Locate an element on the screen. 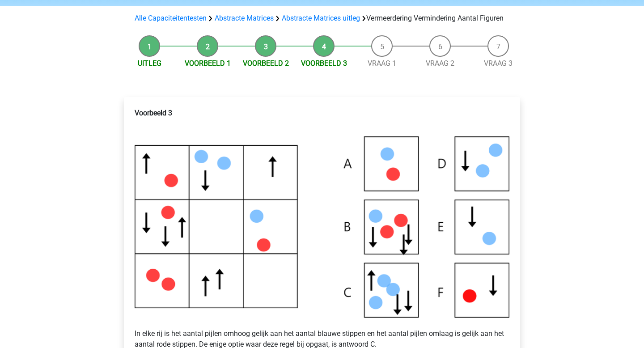 This screenshot has width=644, height=348. a: Alle Capaciteitentesten is located at coordinates (170, 18).